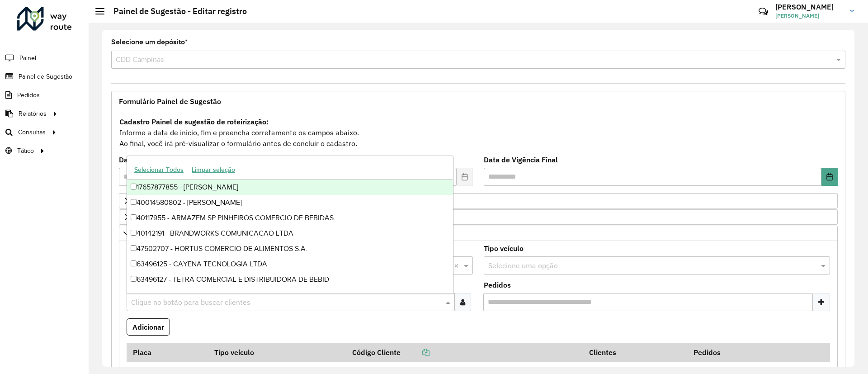 This screenshot has height=374, width=868. What do you see at coordinates (32, 113) in the screenshot?
I see `span: Relatórios` at bounding box center [32, 113].